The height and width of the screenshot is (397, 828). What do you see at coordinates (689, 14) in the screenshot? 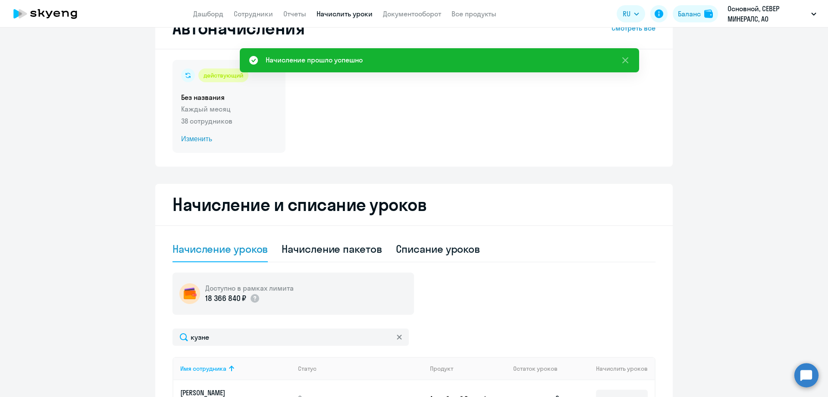
I see `div: Баланс` at bounding box center [689, 14].